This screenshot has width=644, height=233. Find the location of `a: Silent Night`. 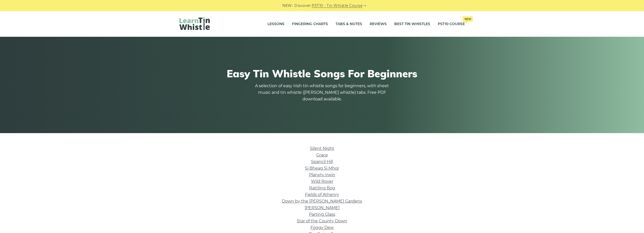

a: Silent Night is located at coordinates (322, 148).